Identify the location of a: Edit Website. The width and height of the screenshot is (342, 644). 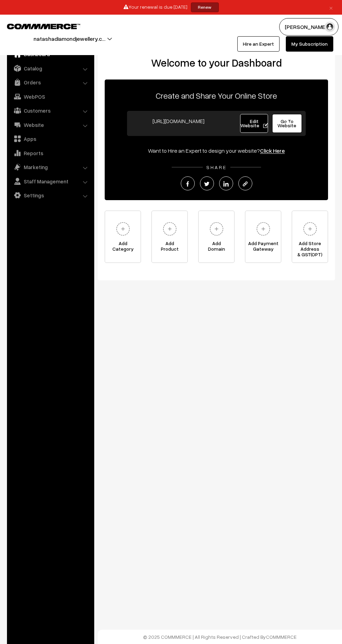
(254, 123).